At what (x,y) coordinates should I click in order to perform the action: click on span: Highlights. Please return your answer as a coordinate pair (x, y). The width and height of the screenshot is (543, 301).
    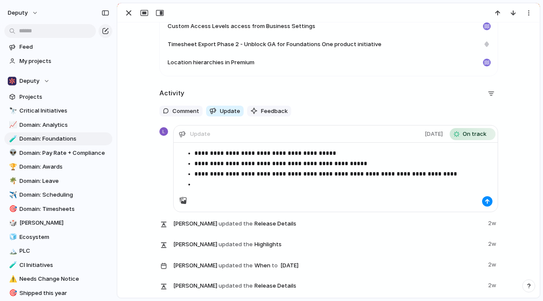
    Looking at the image, I should click on (328, 244).